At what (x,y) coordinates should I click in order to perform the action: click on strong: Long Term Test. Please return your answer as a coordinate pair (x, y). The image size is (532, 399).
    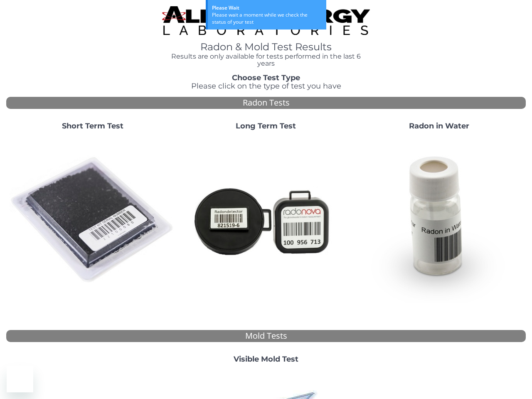
    Looking at the image, I should click on (266, 126).